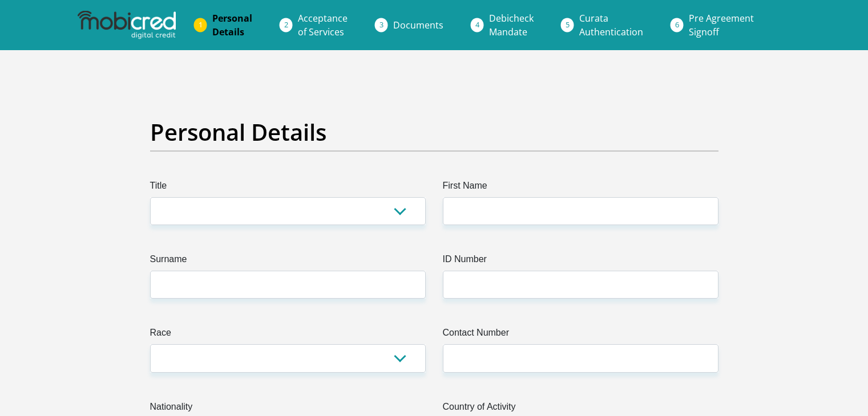 This screenshot has width=868, height=416. I want to click on a: Acceptanceof Services, so click(322, 25).